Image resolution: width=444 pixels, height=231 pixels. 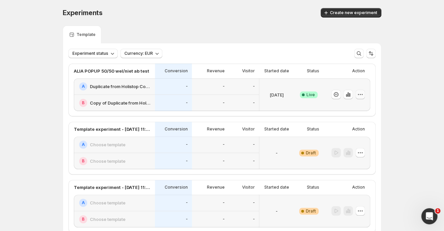 I want to click on button: Sort the results, so click(x=371, y=53).